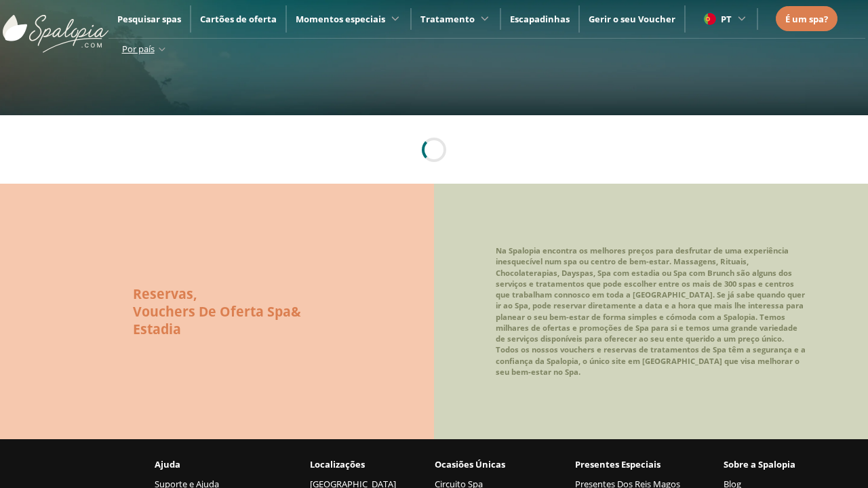 This screenshot has height=488, width=868. Describe the element at coordinates (238, 19) in the screenshot. I see `a: Cartões de oferta` at that location.